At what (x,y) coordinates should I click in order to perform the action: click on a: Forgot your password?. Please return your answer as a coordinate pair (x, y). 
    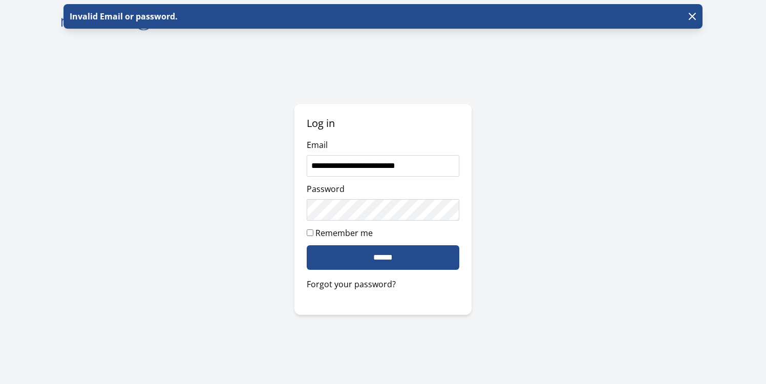
    Looking at the image, I should click on (383, 284).